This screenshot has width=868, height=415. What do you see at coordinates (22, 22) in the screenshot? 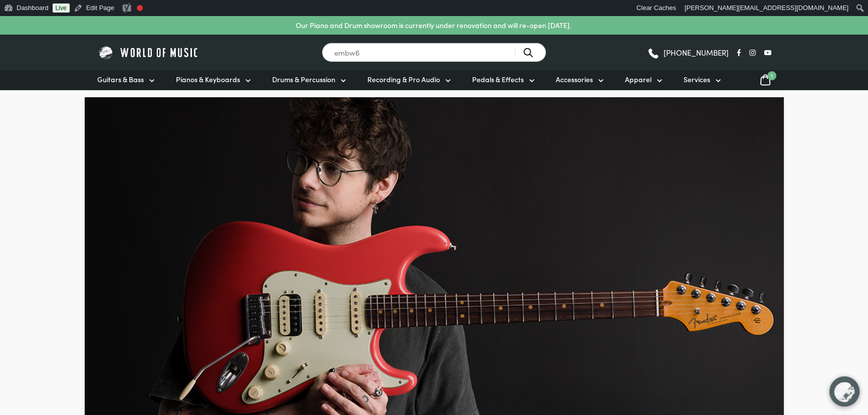
I see `button: launcher button` at bounding box center [22, 22].